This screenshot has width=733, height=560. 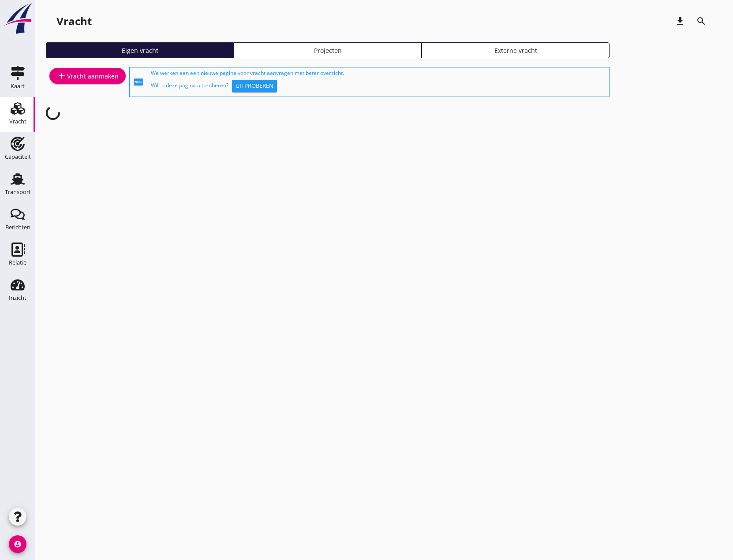 What do you see at coordinates (680, 21) in the screenshot?
I see `i: download` at bounding box center [680, 21].